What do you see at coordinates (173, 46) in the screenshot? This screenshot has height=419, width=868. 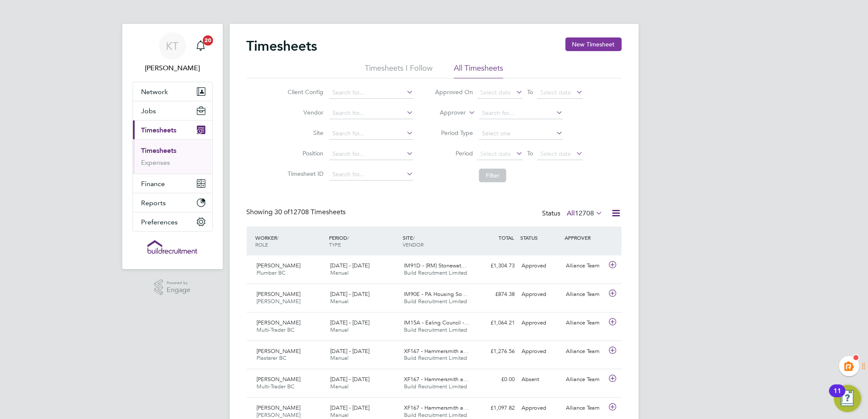 I see `span: KT` at bounding box center [173, 46].